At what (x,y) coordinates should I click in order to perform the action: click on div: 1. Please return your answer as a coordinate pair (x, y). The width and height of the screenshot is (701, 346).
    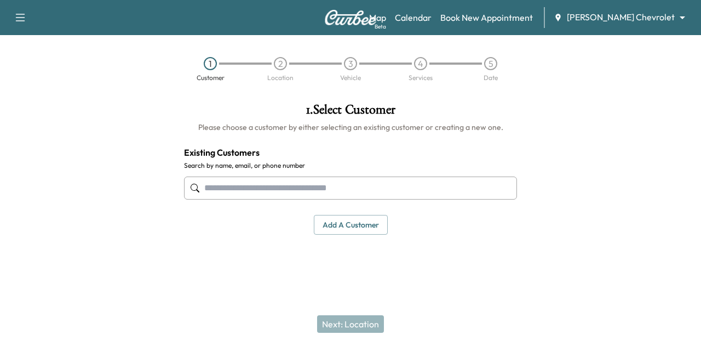
    Looking at the image, I should click on (210, 64).